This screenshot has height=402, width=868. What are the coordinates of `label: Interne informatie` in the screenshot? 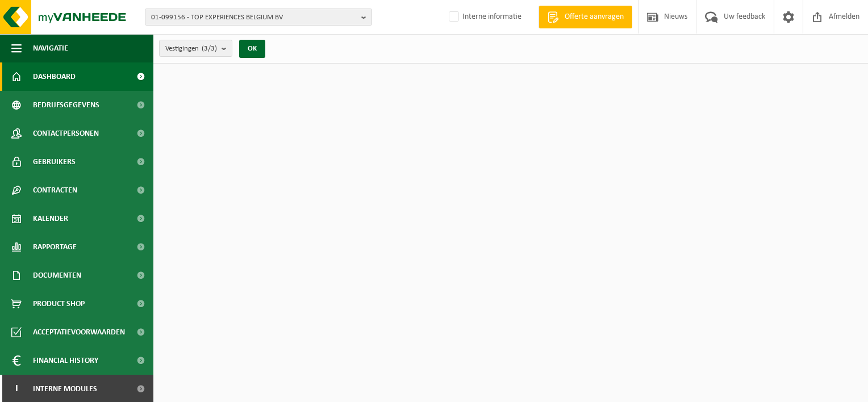 It's located at (484, 17).